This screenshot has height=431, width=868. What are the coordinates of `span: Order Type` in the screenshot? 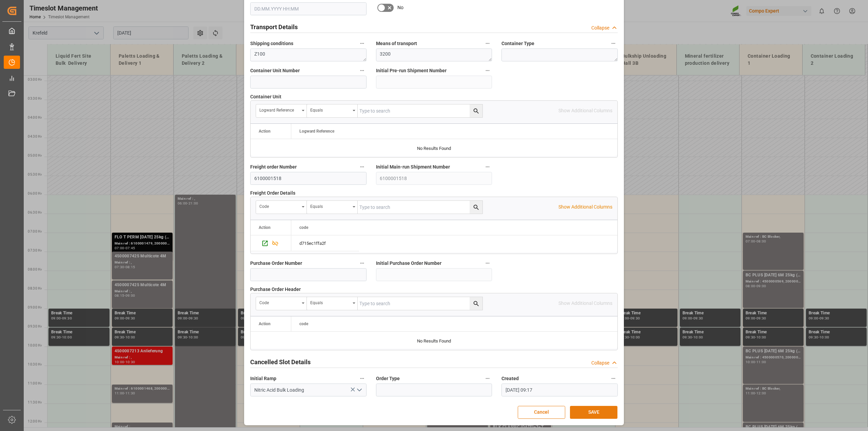 It's located at (388, 378).